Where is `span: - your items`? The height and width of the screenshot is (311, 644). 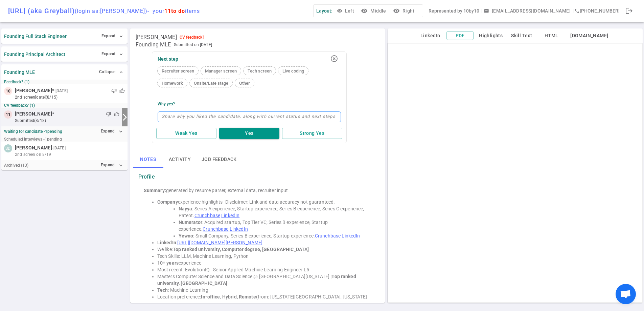
span: - your items is located at coordinates (174, 11).